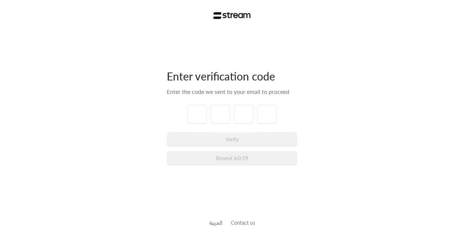 The image size is (464, 241). I want to click on img: Stream Logo, so click(232, 16).